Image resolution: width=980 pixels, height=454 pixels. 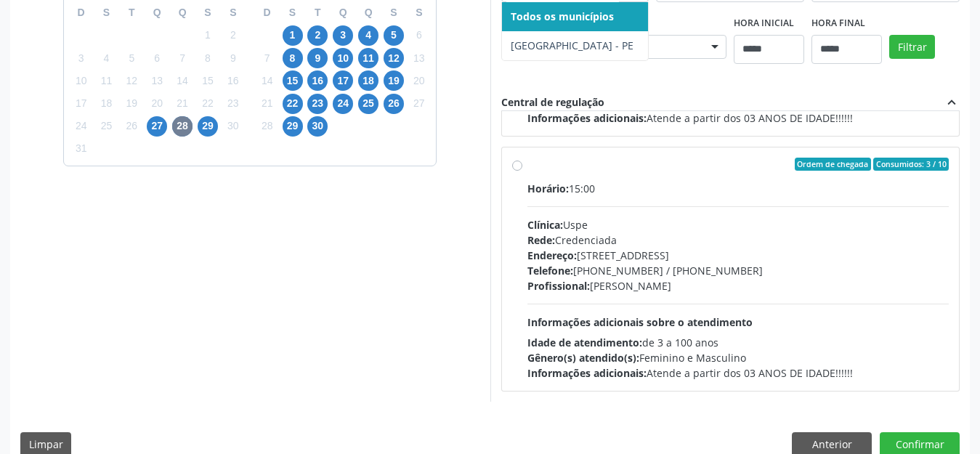 I want to click on span: sexta-feira, 12 de setembro de 2025, so click(x=393, y=59).